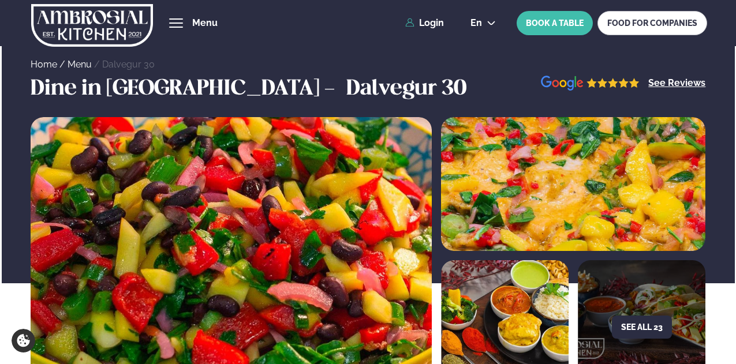  What do you see at coordinates (476, 23) in the screenshot?
I see `span: en` at bounding box center [476, 23].